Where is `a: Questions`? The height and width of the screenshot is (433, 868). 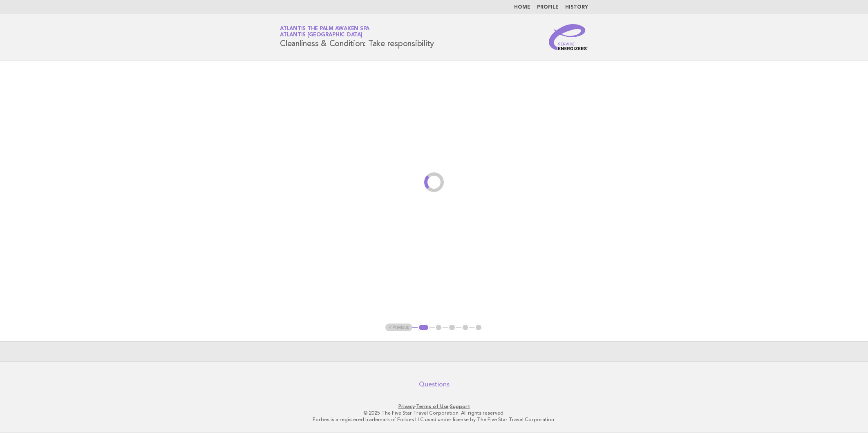 a: Questions is located at coordinates (434, 384).